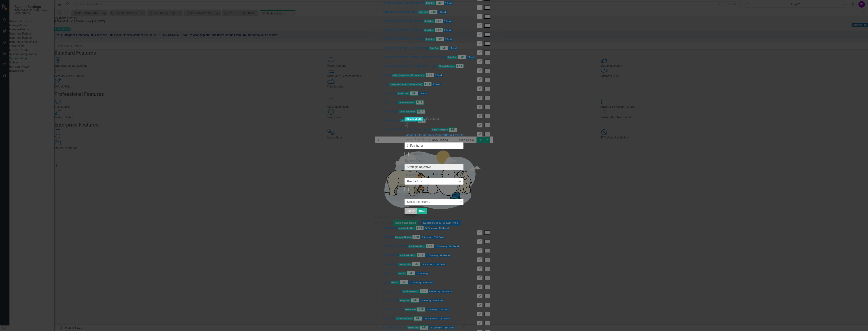 This screenshot has width=868, height=331. What do you see at coordinates (410, 211) in the screenshot?
I see `button: Cancel` at bounding box center [410, 211].